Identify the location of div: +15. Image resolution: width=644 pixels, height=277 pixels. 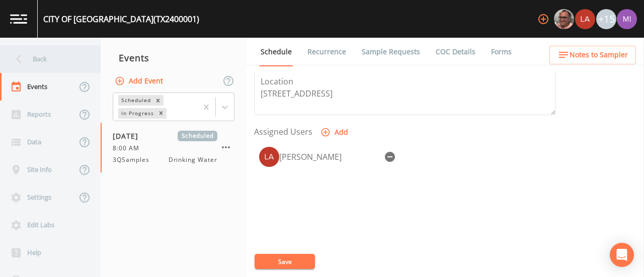
(607, 19).